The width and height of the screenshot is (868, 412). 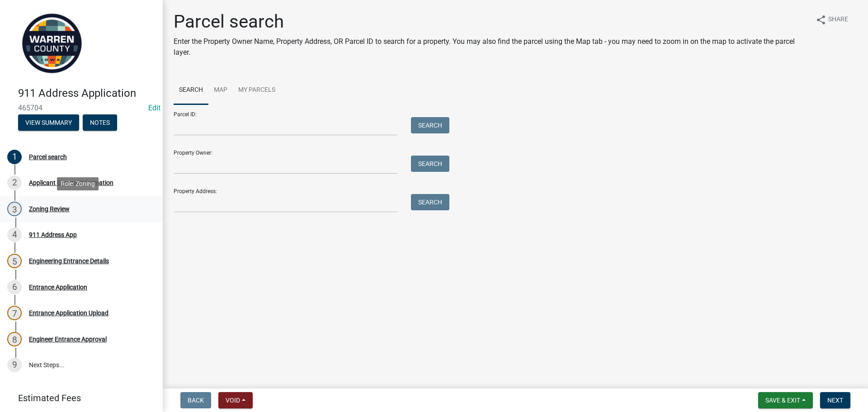 I want to click on div: 911 Address App, so click(x=53, y=235).